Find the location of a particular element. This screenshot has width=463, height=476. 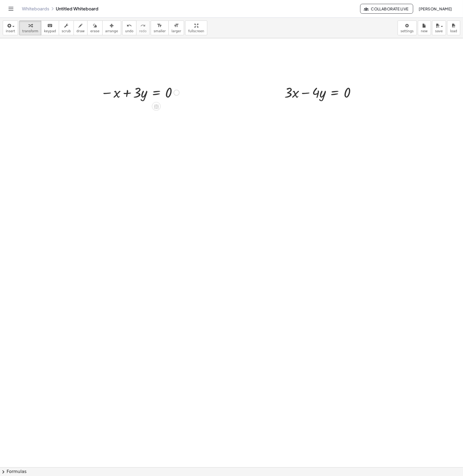

button: transform is located at coordinates (30, 28).